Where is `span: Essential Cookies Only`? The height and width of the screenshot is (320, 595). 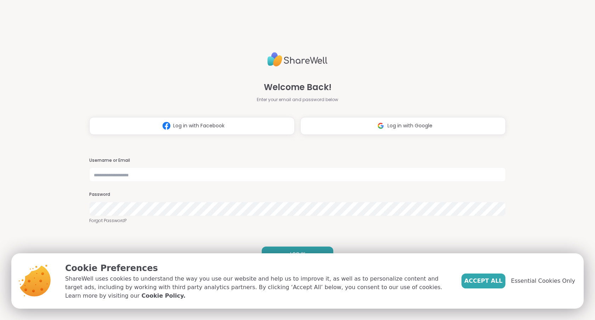 span: Essential Cookies Only is located at coordinates (543, 281).